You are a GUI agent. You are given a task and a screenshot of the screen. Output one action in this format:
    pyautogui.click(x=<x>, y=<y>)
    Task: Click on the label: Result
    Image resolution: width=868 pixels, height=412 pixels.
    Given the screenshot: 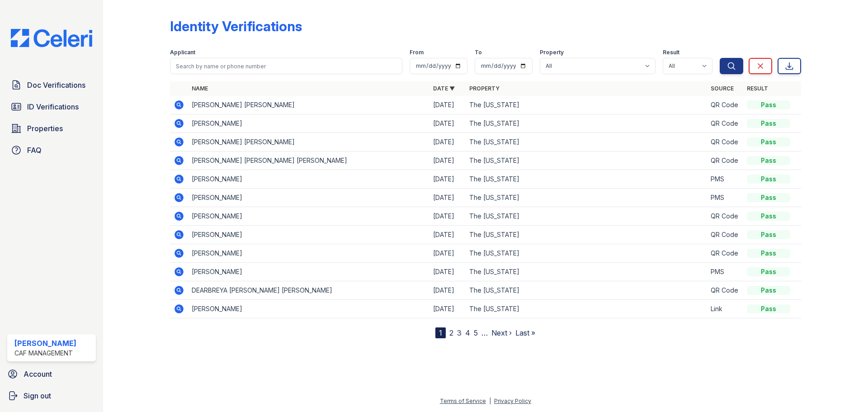 What is the action you would take?
    pyautogui.click(x=671, y=53)
    